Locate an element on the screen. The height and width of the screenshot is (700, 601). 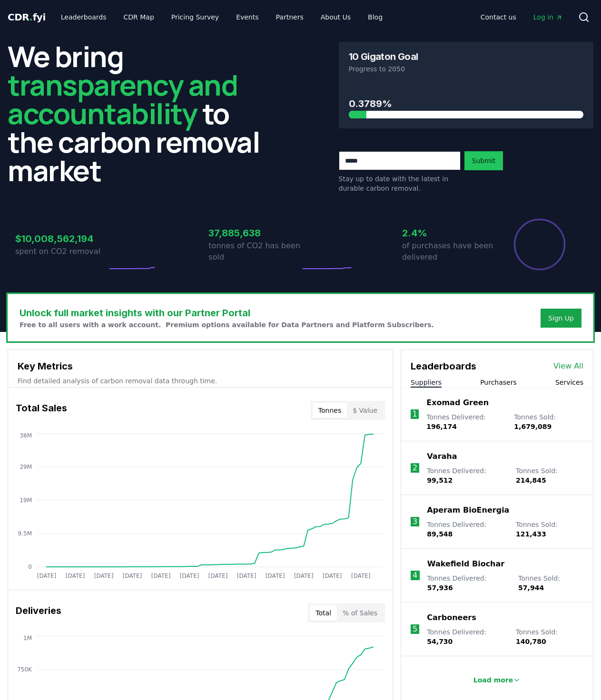
button: Total is located at coordinates (323, 613).